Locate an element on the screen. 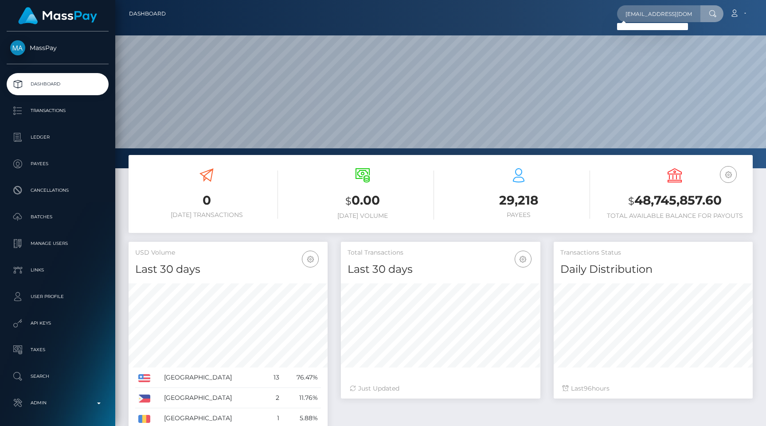  p: API Keys is located at coordinates (58, 324).